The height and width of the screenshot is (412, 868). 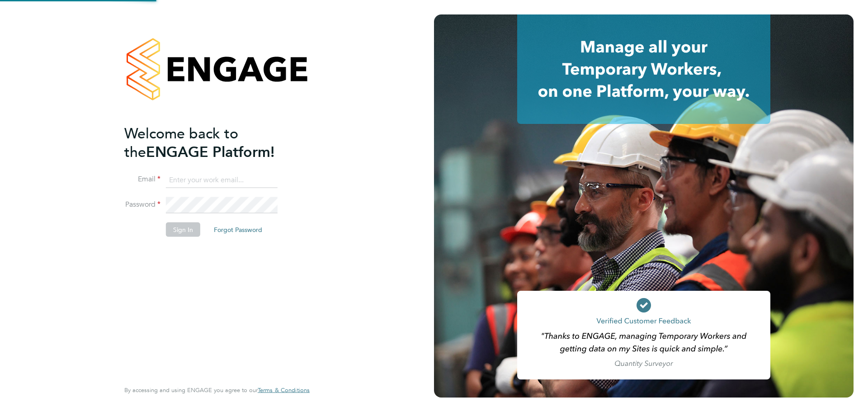 I want to click on button: Sign In, so click(x=183, y=230).